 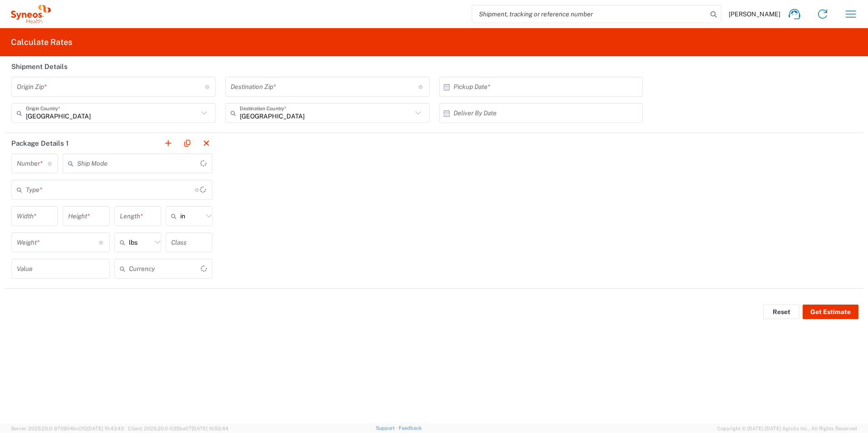 What do you see at coordinates (830, 312) in the screenshot?
I see `button: Get Estimate` at bounding box center [830, 312].